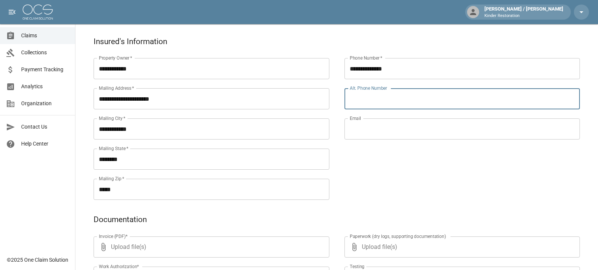  Describe the element at coordinates (397, 236) in the screenshot. I see `label: Paperwork (dry logs, supporting documentation)` at that location.